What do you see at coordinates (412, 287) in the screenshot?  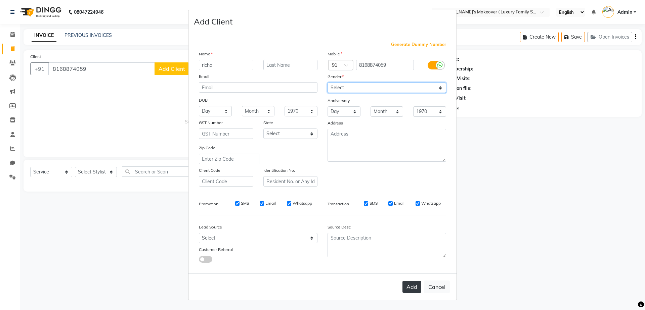 I see `button: Add` at bounding box center [412, 287].